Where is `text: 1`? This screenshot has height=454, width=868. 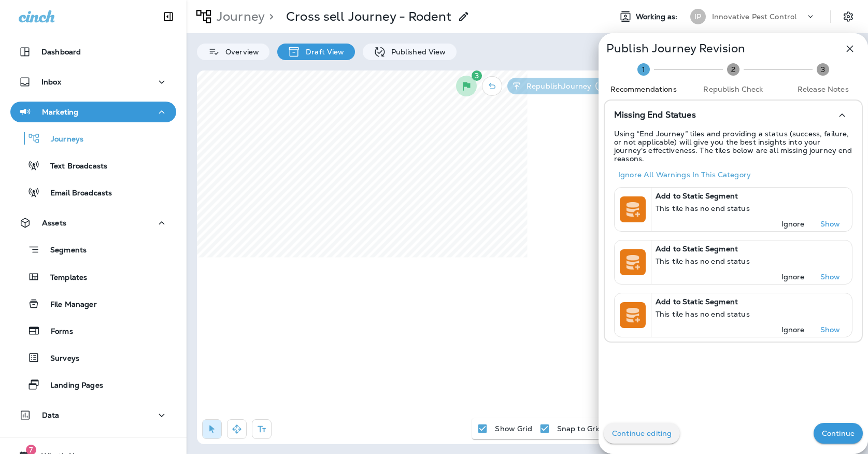
text: 1 is located at coordinates (644, 69).